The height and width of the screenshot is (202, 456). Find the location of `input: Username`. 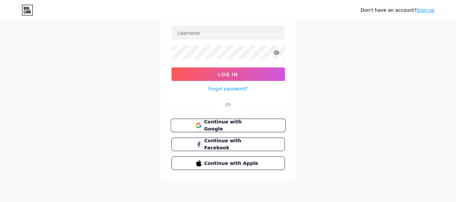

input: Username is located at coordinates (228, 33).